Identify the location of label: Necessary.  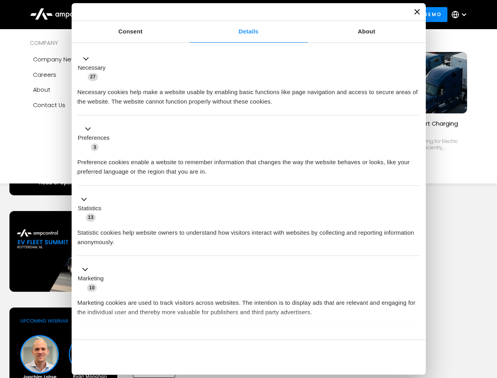
(92, 68).